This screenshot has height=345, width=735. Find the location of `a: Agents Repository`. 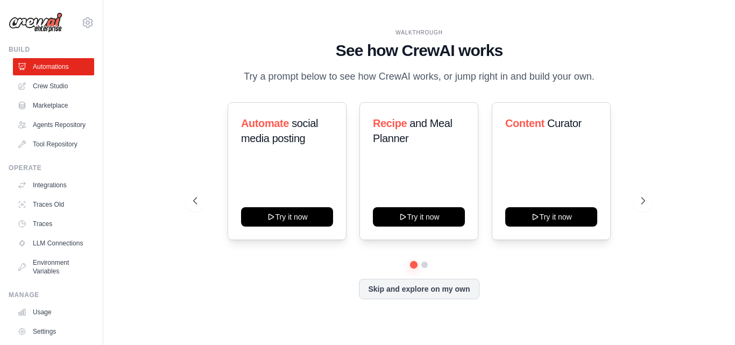

a: Agents Repository is located at coordinates (53, 125).